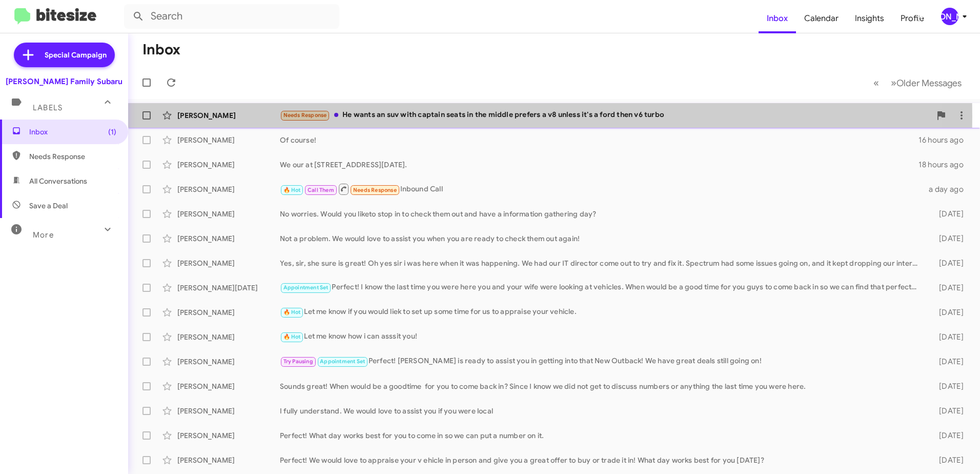 Image resolution: width=980 pixels, height=474 pixels. I want to click on div: Perfect! What day works best for you to come in so we can put a number on it., so click(601, 436).